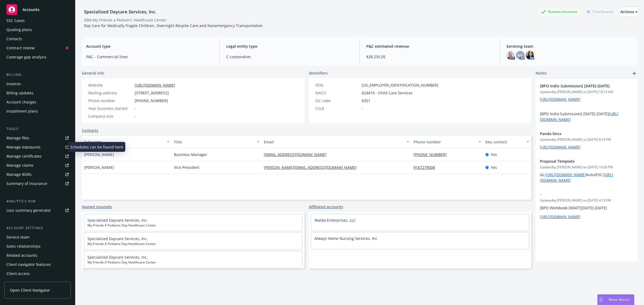  I want to click on div: Client navigator features, so click(29, 265).